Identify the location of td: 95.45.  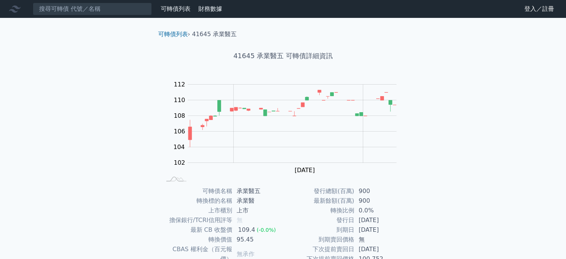
(257, 239).